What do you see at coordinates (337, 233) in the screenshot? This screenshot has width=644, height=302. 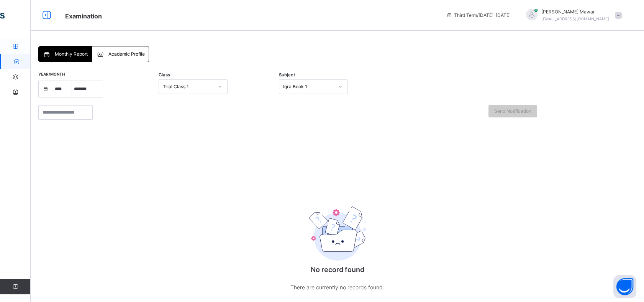 I see `img: emptyFolder.c0dd6c77127a4b698b748a2c71dfa8de.svg` at bounding box center [337, 233].